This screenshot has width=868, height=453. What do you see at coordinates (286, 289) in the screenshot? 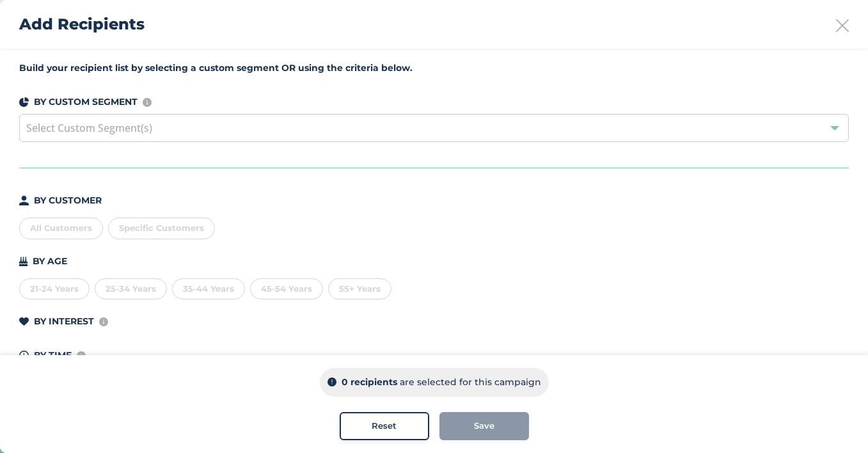
I see `div: 45-54 Years` at bounding box center [286, 289].